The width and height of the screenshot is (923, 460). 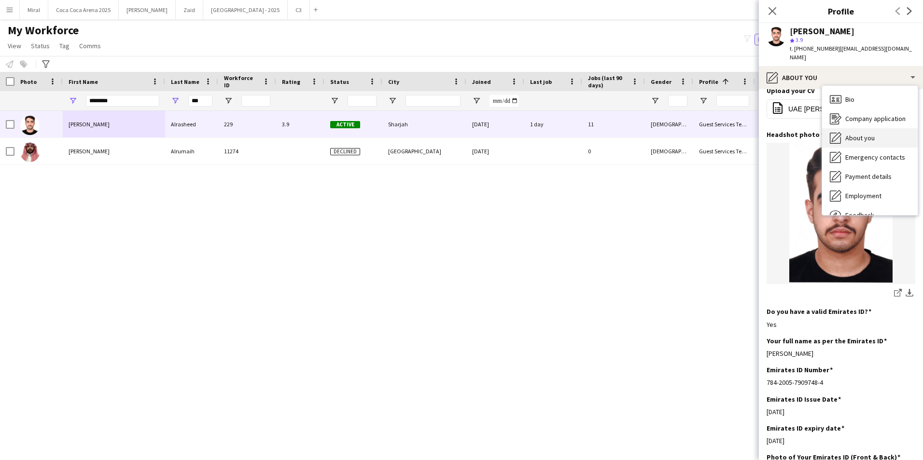 What do you see at coordinates (870, 99) in the screenshot?
I see `div: Bio` at bounding box center [870, 99].